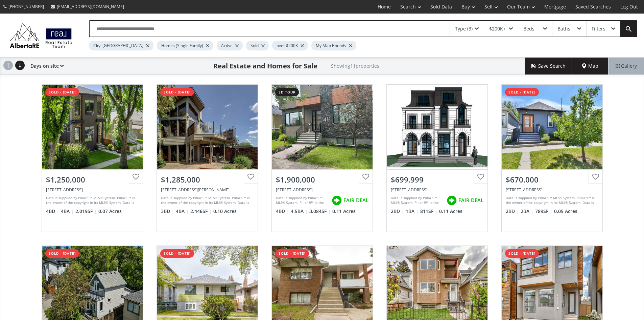  What do you see at coordinates (41, 35) in the screenshot?
I see `img: Logo` at bounding box center [41, 35].